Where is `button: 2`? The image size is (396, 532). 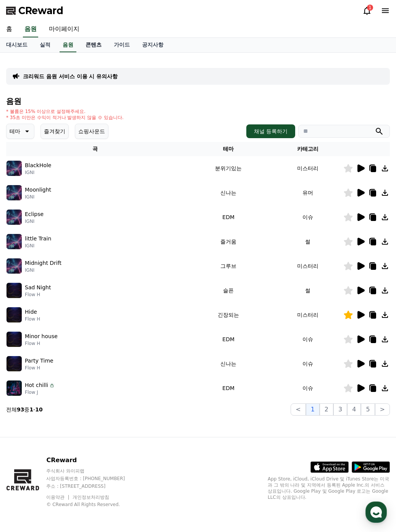 button: 2 is located at coordinates (326, 410).